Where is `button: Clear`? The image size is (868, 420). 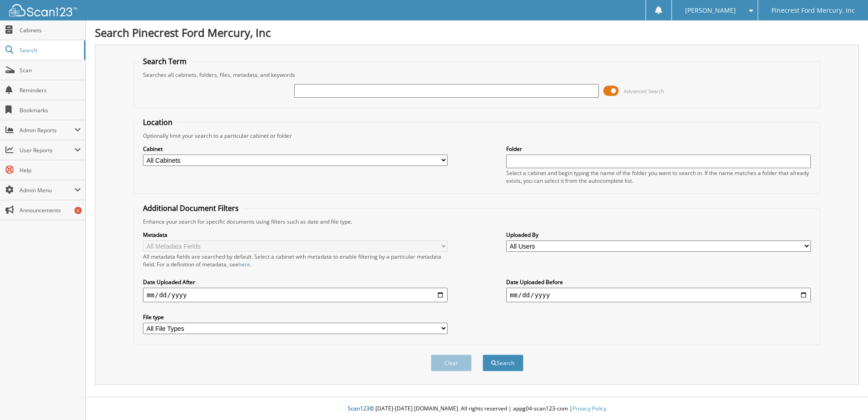 button: Clear is located at coordinates (451, 363).